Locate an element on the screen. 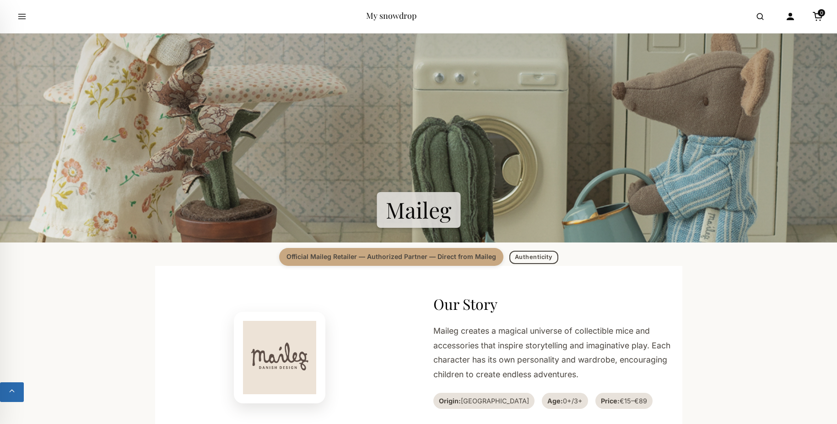  span: 0+/3+ is located at coordinates (565, 400).